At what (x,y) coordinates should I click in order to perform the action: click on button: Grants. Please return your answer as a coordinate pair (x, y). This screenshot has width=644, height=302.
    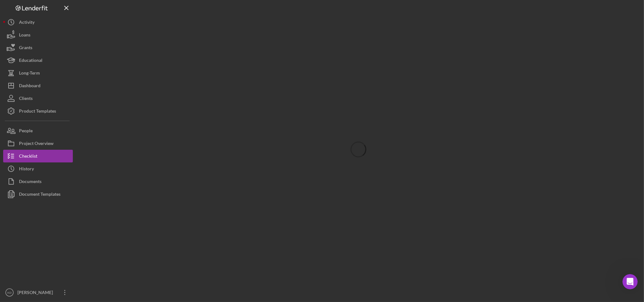
    Looking at the image, I should click on (38, 48).